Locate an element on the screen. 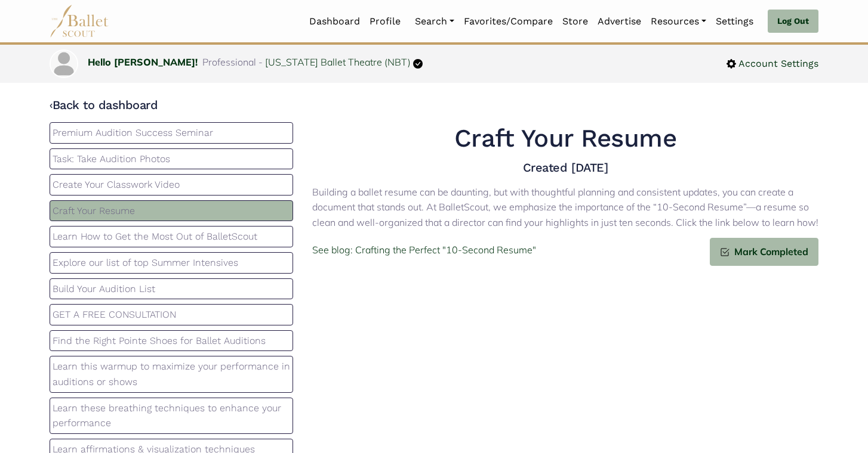 This screenshot has height=453, width=868. span: Professional is located at coordinates (229, 62).